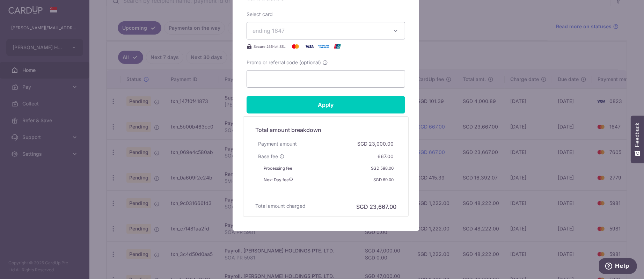 The height and width of the screenshot is (279, 644). What do you see at coordinates (268, 31) in the screenshot?
I see `span: ending 1647` at bounding box center [268, 31].